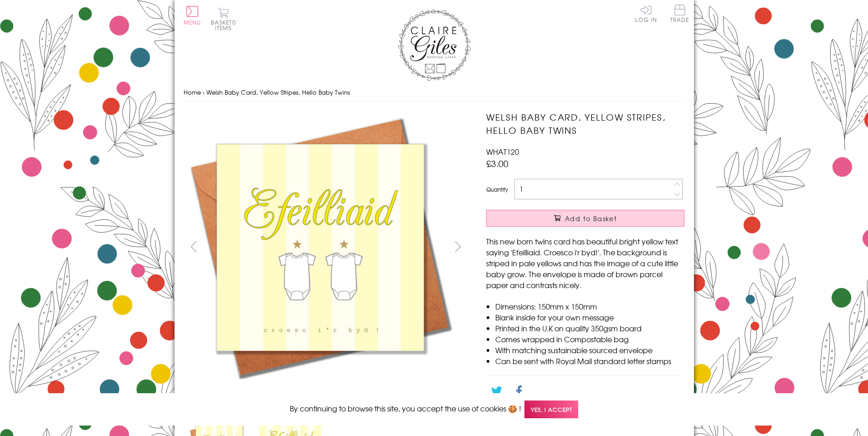 The height and width of the screenshot is (436, 868). I want to click on p: This new born twins card has beautiful bright yellow text saying 'Efeilliaid. Croesco i'r byd!'. ..., so click(585, 263).